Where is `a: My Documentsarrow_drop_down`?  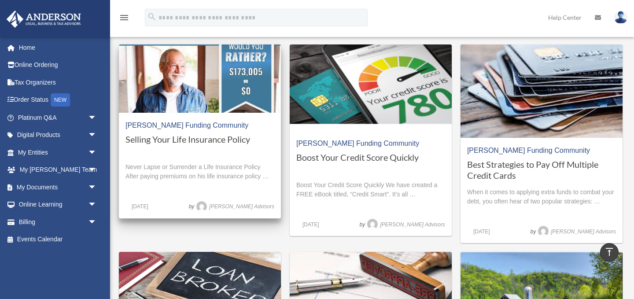 a: My Documentsarrow_drop_down is located at coordinates (58, 187).